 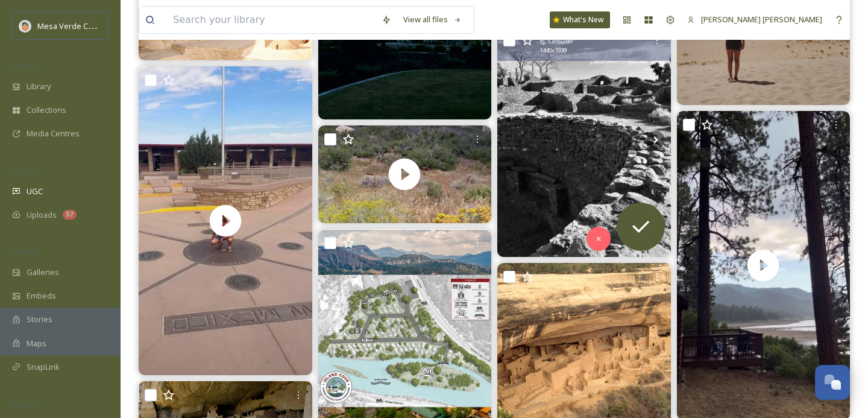 I want to click on img: Aztec Ruins New Mexico #nikonphotography #aztecruins #fourcorners #newmexico #bnwphotography #anc..., so click(x=584, y=140).